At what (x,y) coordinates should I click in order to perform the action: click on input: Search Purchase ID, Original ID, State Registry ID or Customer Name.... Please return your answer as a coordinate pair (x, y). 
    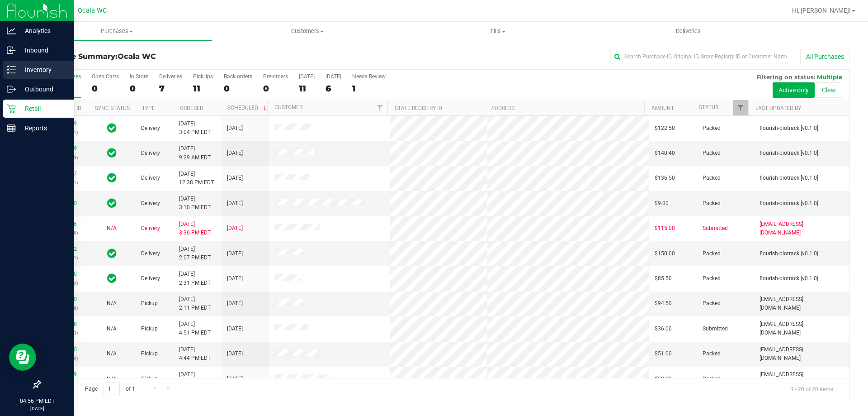
    Looking at the image, I should click on (701, 57).